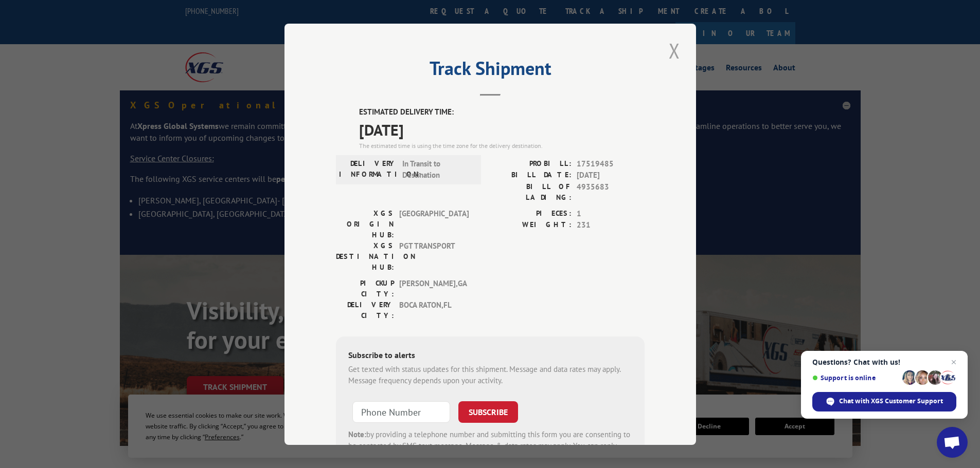 Image resolution: width=980 pixels, height=468 pixels. What do you see at coordinates (531, 191) in the screenshot?
I see `label: BILL OF LADING:` at bounding box center [531, 191].